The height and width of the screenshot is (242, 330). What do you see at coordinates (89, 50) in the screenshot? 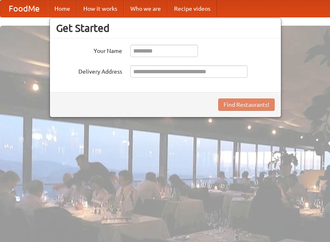
I see `label: Your Name` at bounding box center [89, 50].